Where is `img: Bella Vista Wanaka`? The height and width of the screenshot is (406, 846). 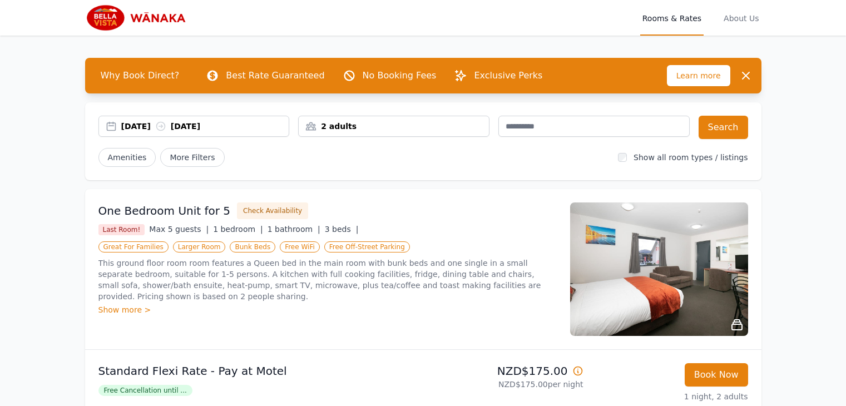 img: Bella Vista Wanaka is located at coordinates (138, 18).